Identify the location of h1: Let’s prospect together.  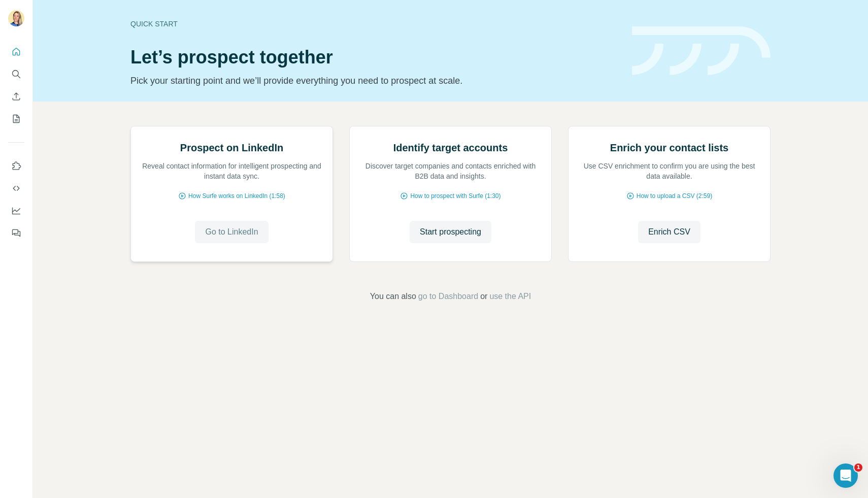
(375, 57).